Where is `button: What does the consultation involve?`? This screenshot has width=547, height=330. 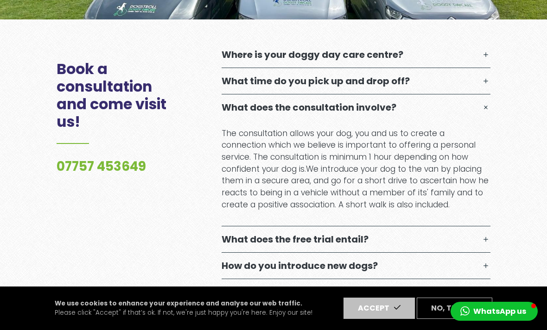 button: What does the consultation involve? is located at coordinates (356, 108).